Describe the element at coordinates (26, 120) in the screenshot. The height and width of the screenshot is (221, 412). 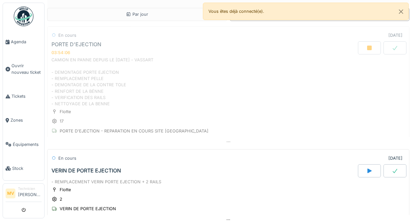
I see `span: Zones` at that location.